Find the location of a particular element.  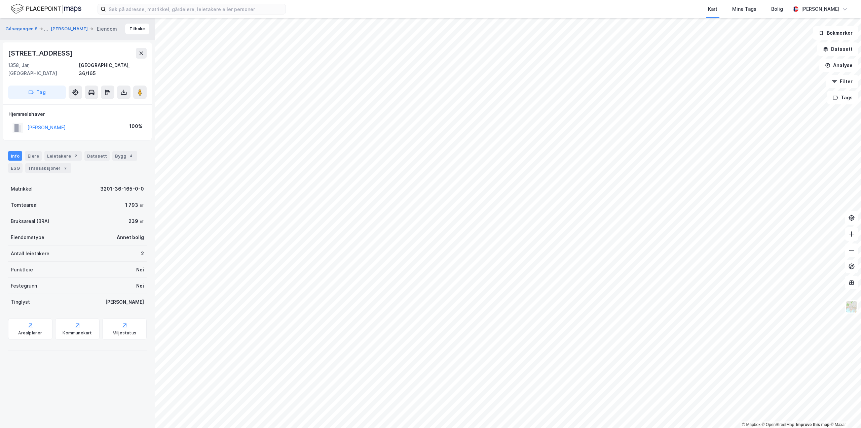

div: Leietakere is located at coordinates (63, 156).